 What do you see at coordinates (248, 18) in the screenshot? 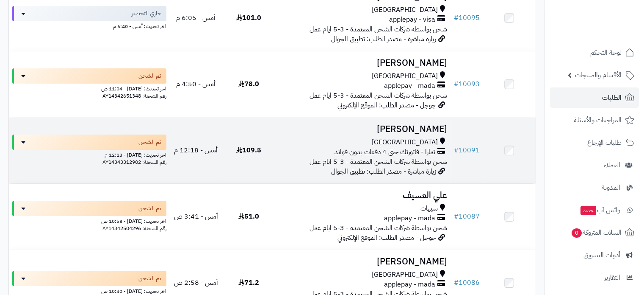
I see `span: 101.0` at bounding box center [248, 18].